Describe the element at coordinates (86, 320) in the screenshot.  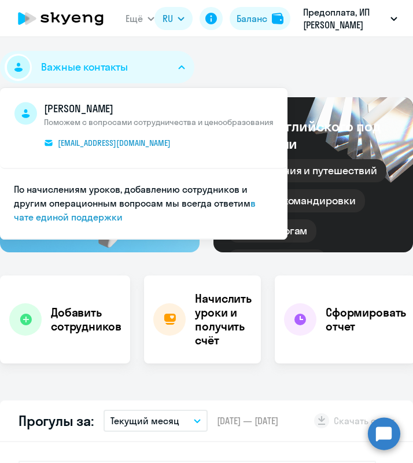
I see `h4: Добавить сотрудников` at that location.